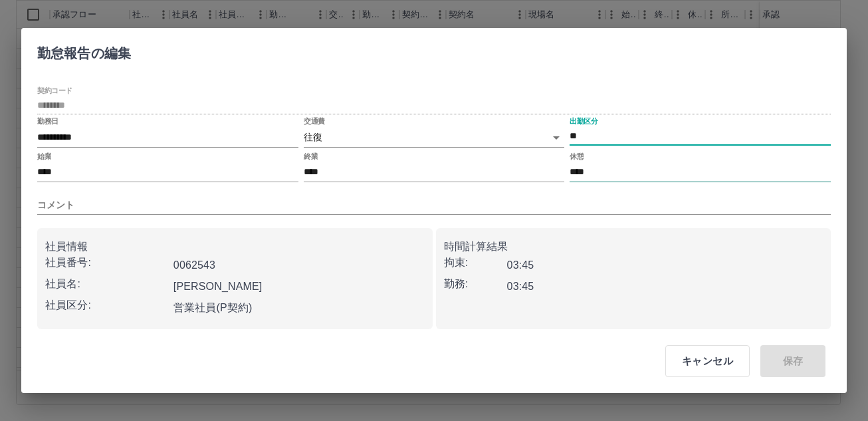 The width and height of the screenshot is (868, 421). I want to click on p: 時間計算結果, so click(633, 247).